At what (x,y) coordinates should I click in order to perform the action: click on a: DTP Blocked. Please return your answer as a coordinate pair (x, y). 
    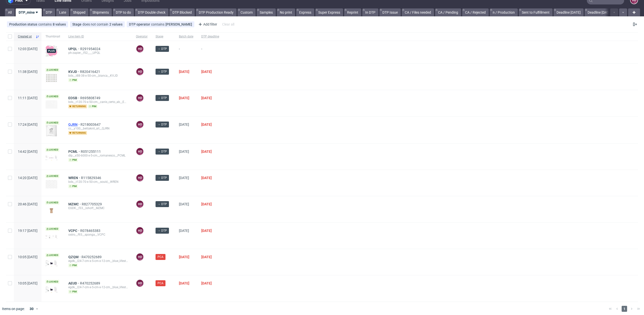
    Looking at the image, I should click on (182, 13).